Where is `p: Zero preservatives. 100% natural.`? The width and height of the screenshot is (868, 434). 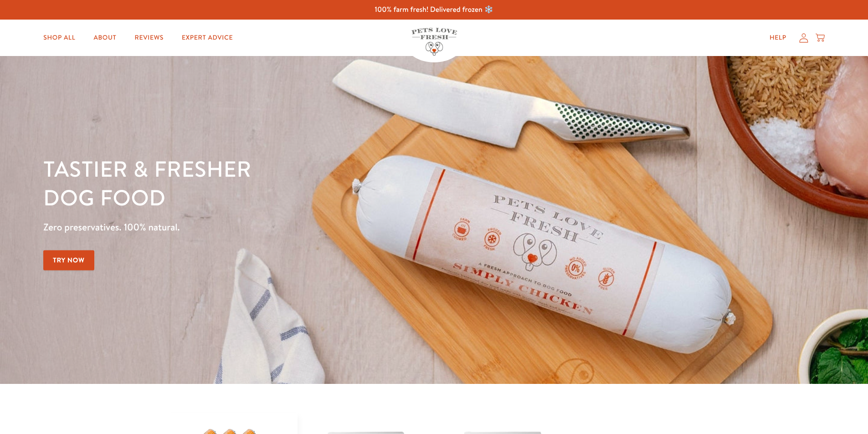 p: Zero preservatives. 100% natural. is located at coordinates (303, 227).